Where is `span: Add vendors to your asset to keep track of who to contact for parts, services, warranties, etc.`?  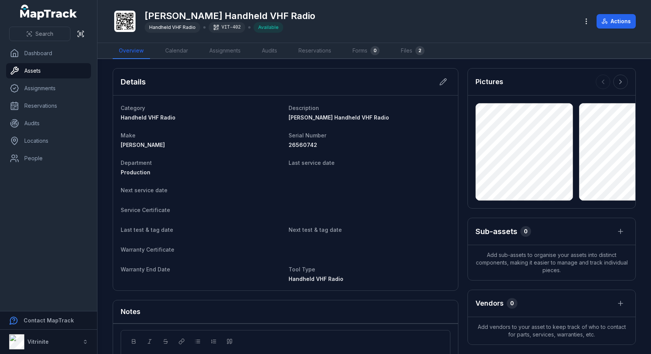 span: Add vendors to your asset to keep track of who to contact for parts, services, warranties, etc. is located at coordinates (552, 331).